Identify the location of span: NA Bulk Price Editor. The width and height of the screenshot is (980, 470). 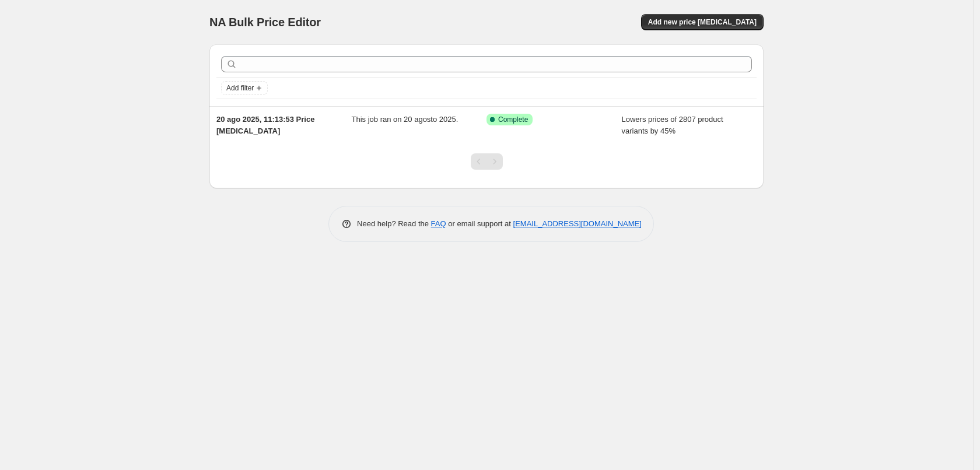
(265, 22).